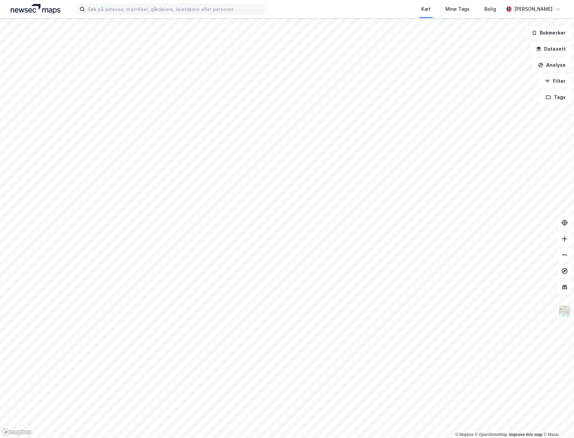 Image resolution: width=574 pixels, height=438 pixels. I want to click on a: Mapbox homepage, so click(17, 432).